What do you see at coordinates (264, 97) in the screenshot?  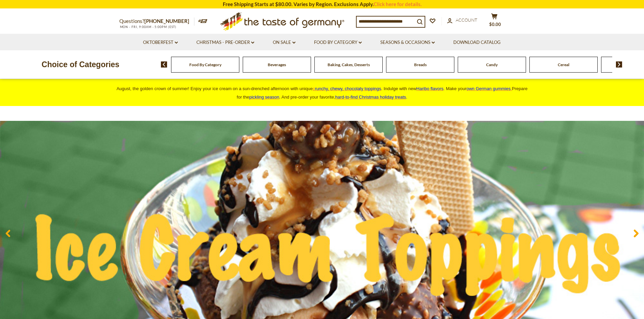 I see `a: pickling season` at bounding box center [264, 97].